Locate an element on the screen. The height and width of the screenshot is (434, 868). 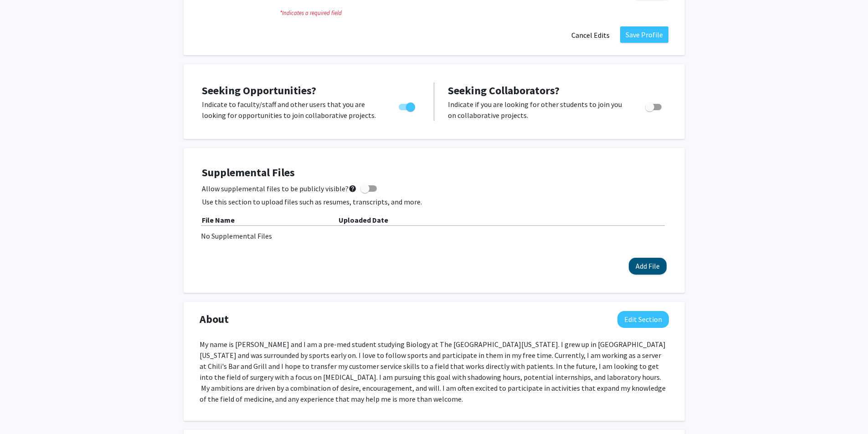
button: Edit About is located at coordinates (643, 320).